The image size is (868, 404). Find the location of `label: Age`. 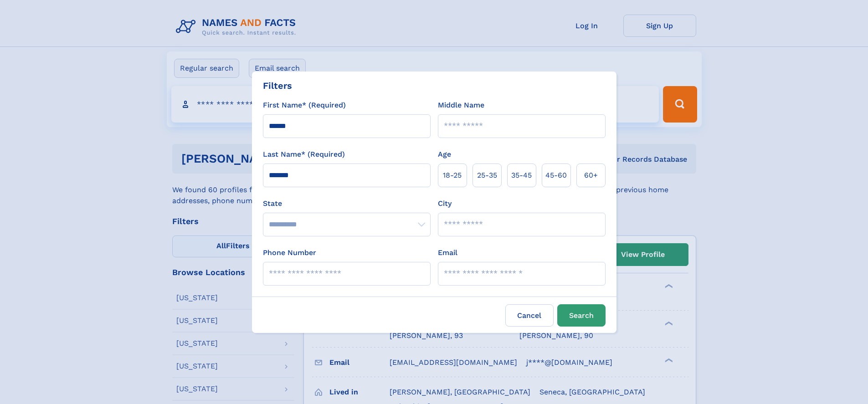

label: Age is located at coordinates (444, 155).